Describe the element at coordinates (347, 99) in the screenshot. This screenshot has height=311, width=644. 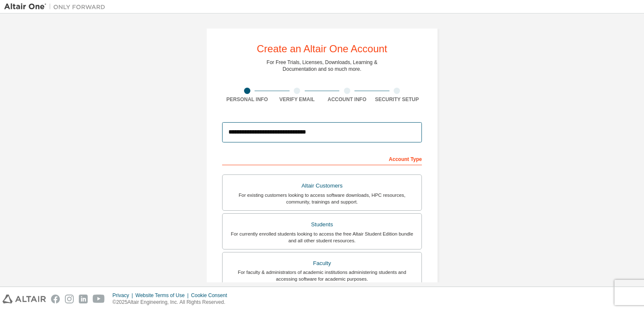
I see `div: Account Info` at that location.